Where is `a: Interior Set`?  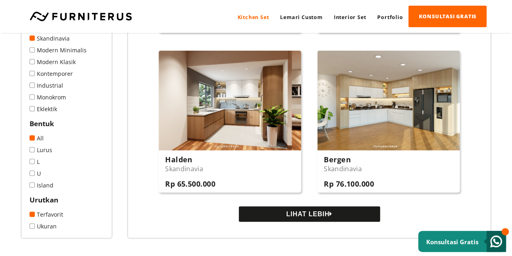
a: Interior Set is located at coordinates (350, 17).